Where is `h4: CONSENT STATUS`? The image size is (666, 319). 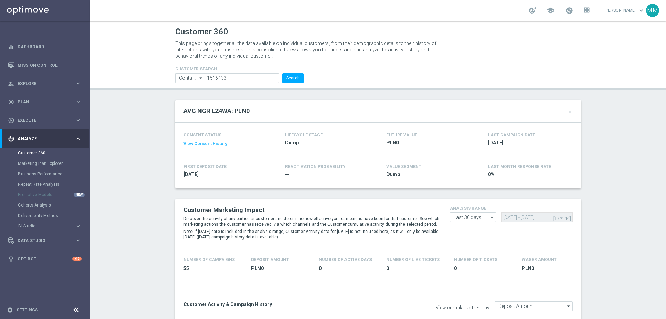
h4: CONSENT STATUS is located at coordinates (224, 135).